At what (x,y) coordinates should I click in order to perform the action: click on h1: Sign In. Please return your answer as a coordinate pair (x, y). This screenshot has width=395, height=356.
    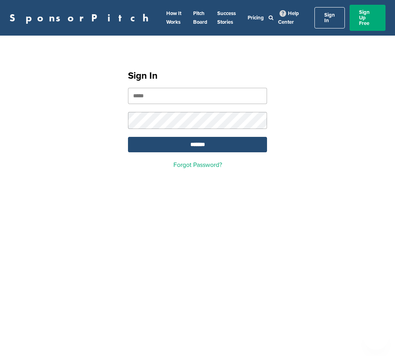
    Looking at the image, I should click on (198, 76).